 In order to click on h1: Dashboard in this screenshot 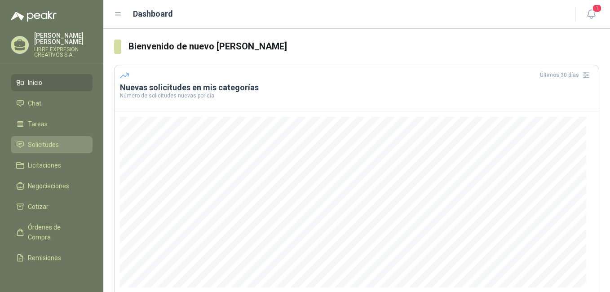, I will do `click(153, 14)`.